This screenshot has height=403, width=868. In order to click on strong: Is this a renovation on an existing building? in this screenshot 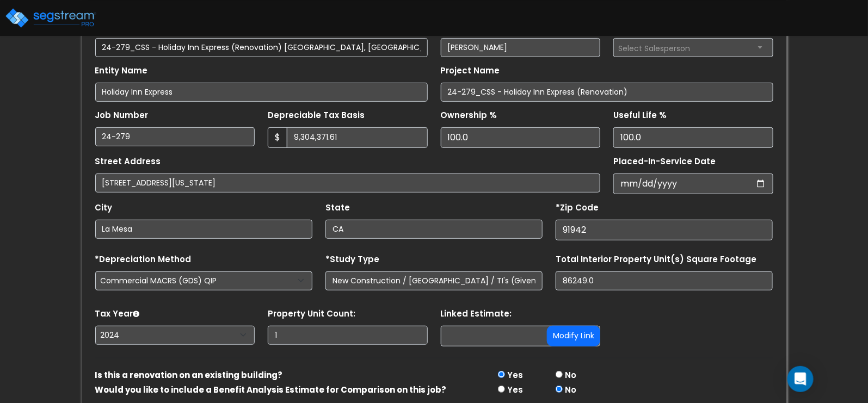, I will do `click(189, 374)`.